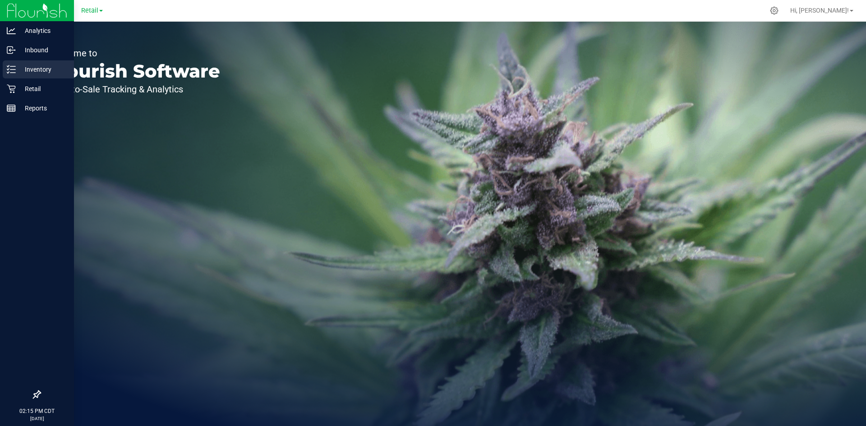  Describe the element at coordinates (43, 31) in the screenshot. I see `p: Analytics` at that location.